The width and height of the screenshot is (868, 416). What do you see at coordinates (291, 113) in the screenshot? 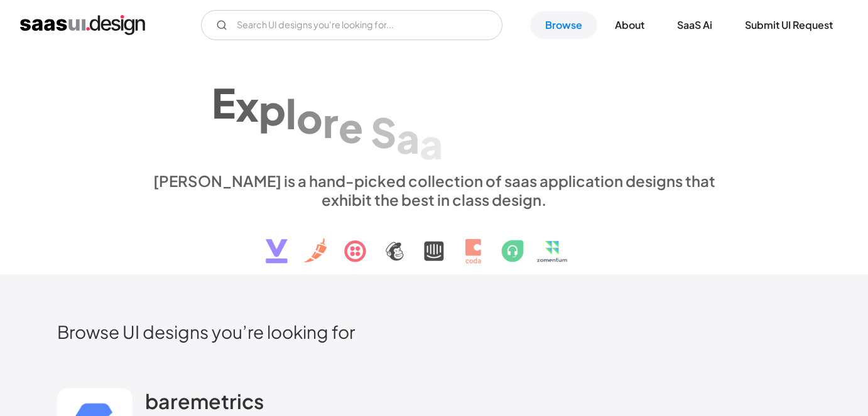
I see `div: l` at bounding box center [291, 113].